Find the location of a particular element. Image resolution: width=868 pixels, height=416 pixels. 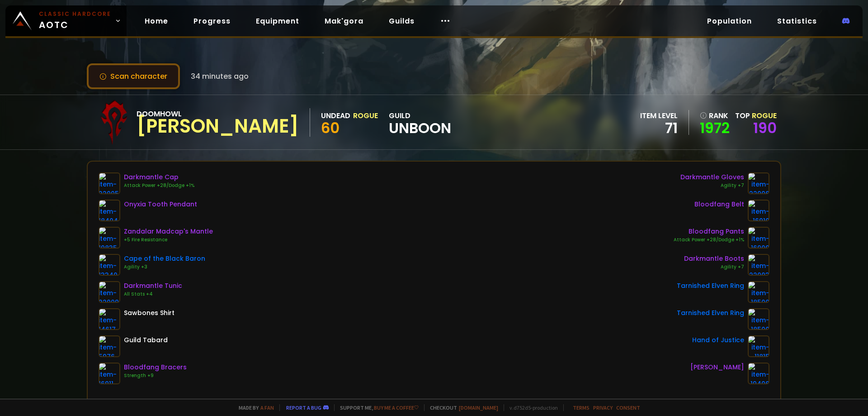

a: Equipment is located at coordinates (277, 21).